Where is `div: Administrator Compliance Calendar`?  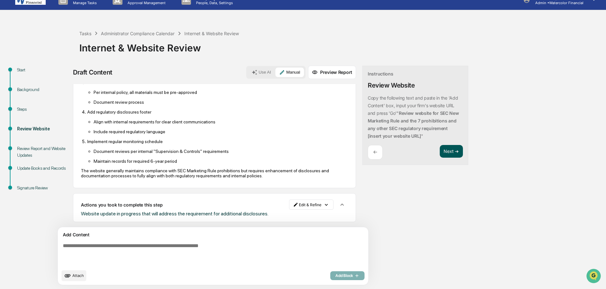
div: Administrator Compliance Calendar is located at coordinates (138, 33).